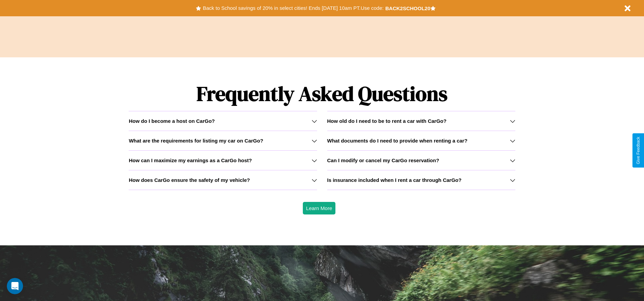 This screenshot has width=644, height=301. What do you see at coordinates (190, 160) in the screenshot?
I see `h3: How can I maximize my earnings as a CarGo host?` at bounding box center [190, 160].